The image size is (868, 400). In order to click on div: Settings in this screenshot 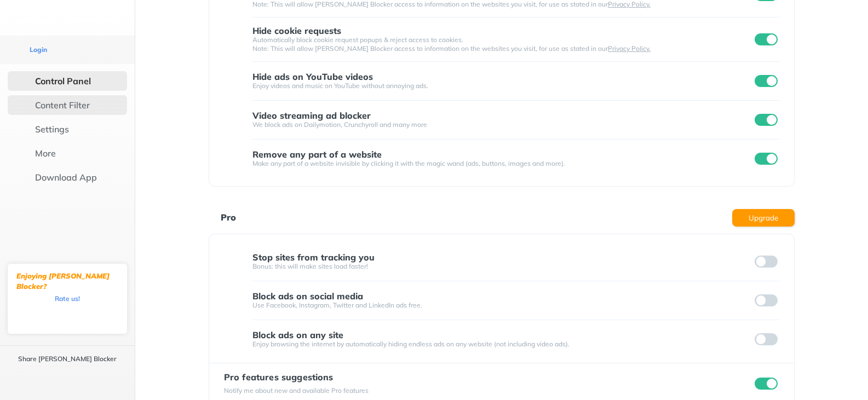, I will do `click(52, 130)`.